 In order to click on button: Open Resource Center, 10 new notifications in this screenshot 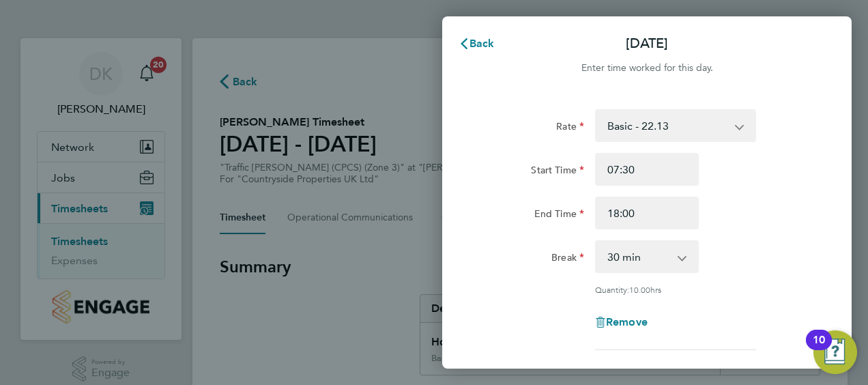, I will do `click(835, 352)`.